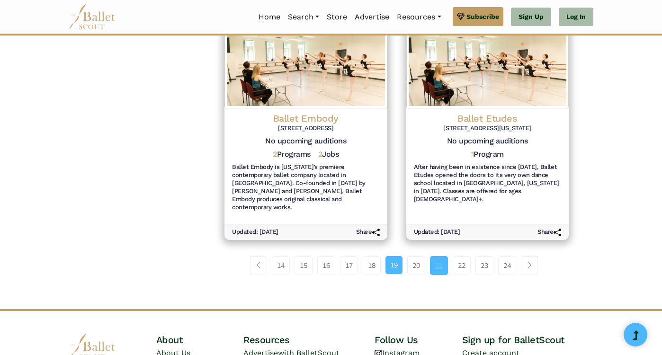 This screenshot has width=662, height=355. I want to click on a: Advertise, so click(372, 17).